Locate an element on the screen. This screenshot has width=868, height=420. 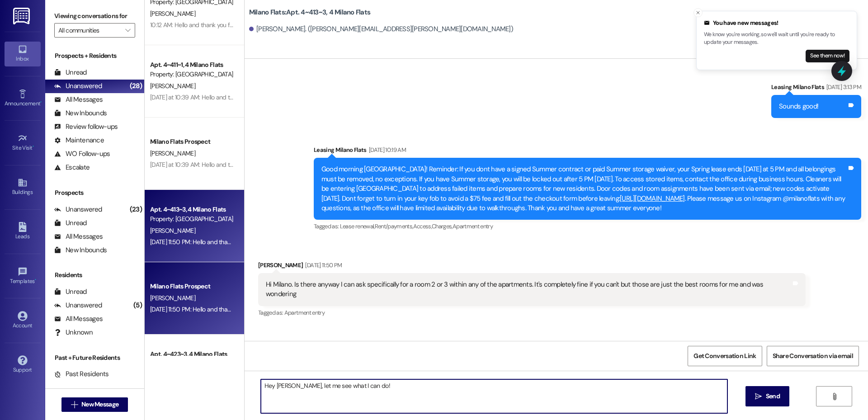
span: Share Conversation via email is located at coordinates (813, 356).